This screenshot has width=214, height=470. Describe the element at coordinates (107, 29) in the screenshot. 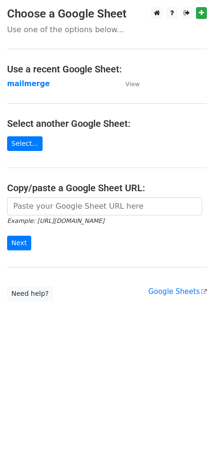

I see `p: Use one of the options below...` at that location.